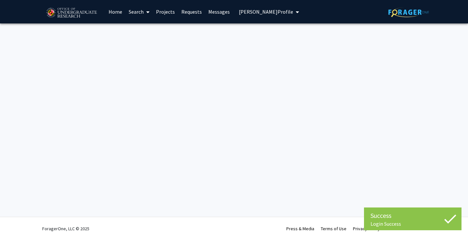 The height and width of the screenshot is (240, 468). Describe the element at coordinates (66, 228) in the screenshot. I see `div: ForagerOne, LLC © 2025` at that location.